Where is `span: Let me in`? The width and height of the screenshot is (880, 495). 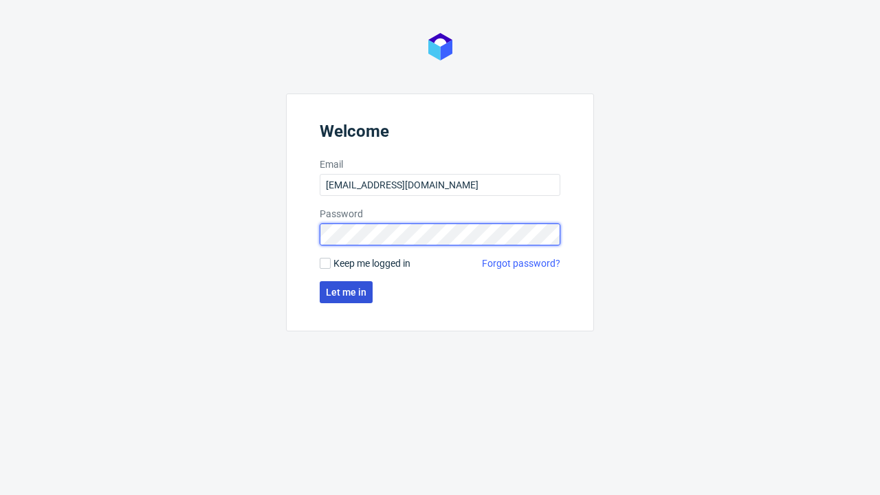
span: Let me in is located at coordinates (346, 292).